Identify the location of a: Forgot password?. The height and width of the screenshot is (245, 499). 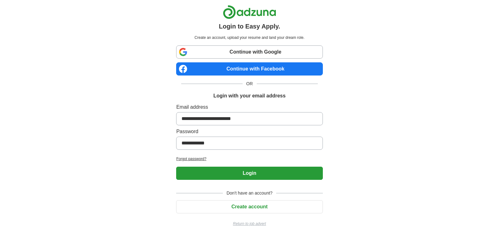
(249, 159).